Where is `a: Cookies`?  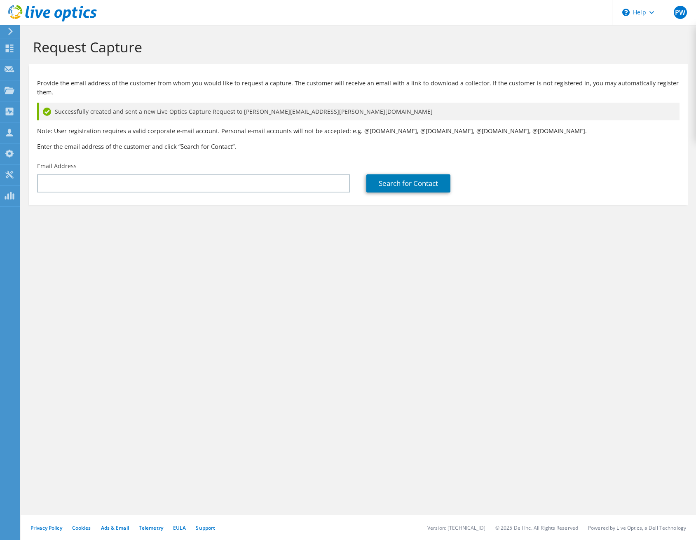
a: Cookies is located at coordinates (82, 527).